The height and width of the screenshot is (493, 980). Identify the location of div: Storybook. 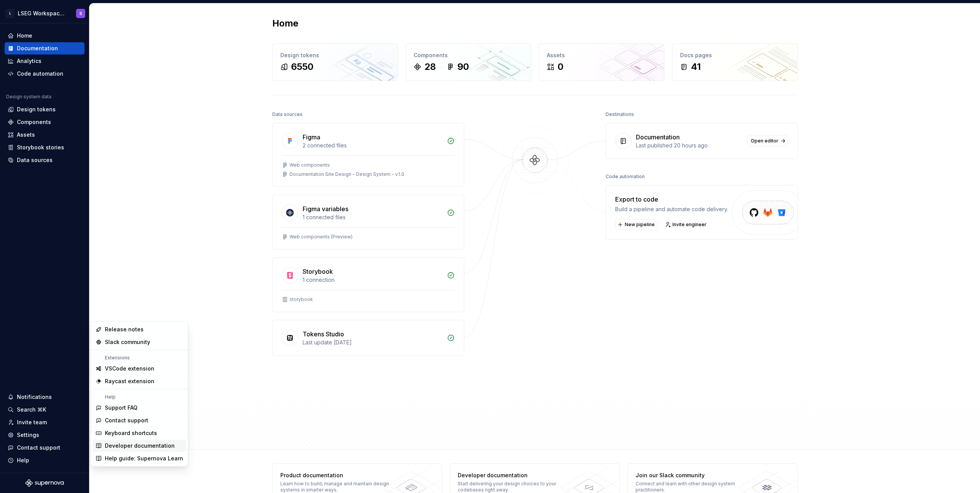
(318, 272).